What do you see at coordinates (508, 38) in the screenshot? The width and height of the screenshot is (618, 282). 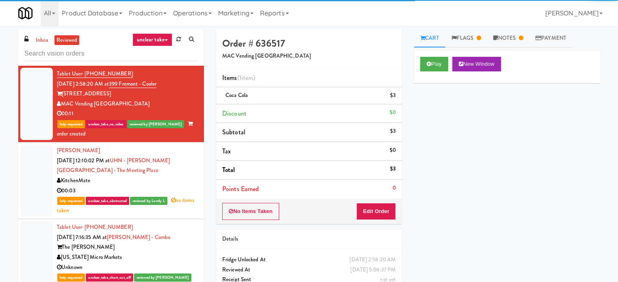 I see `a: Notes` at bounding box center [508, 38].